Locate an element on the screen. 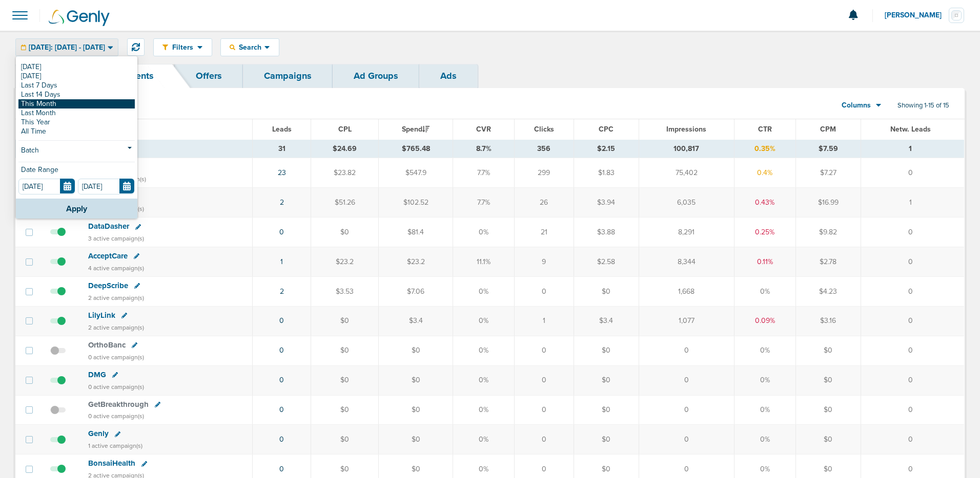 This screenshot has width=980, height=478. td: $4.23 is located at coordinates (827, 291).